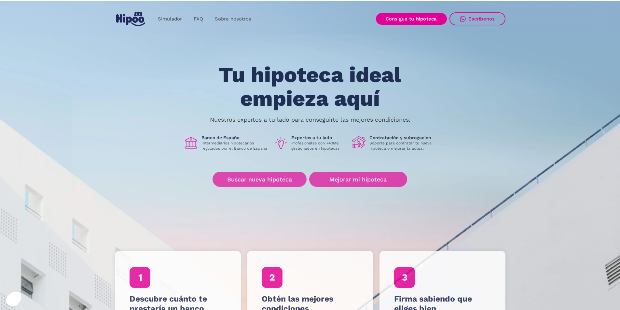 The height and width of the screenshot is (310, 620). What do you see at coordinates (260, 179) in the screenshot?
I see `a: Buscar nueva hipoteca` at bounding box center [260, 179].